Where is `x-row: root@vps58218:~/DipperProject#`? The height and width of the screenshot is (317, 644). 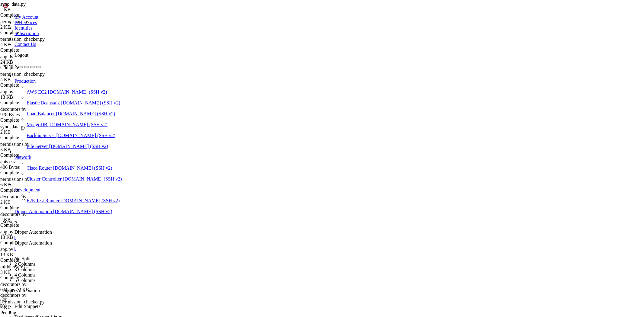
x-row: root@vps58218:~/DipperProject# is located at coordinates (284, 271).